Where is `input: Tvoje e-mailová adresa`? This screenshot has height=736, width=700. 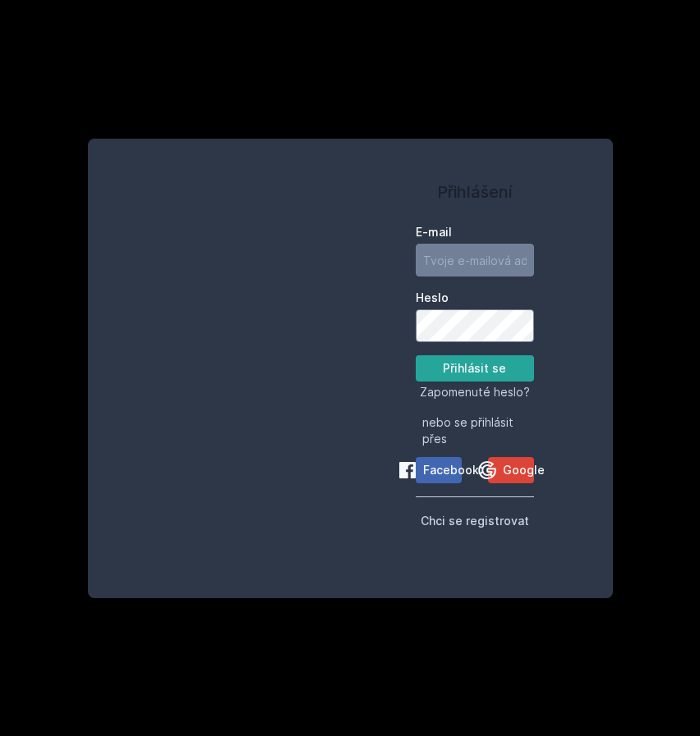 input: Tvoje e-mailová adresa is located at coordinates (474, 260).